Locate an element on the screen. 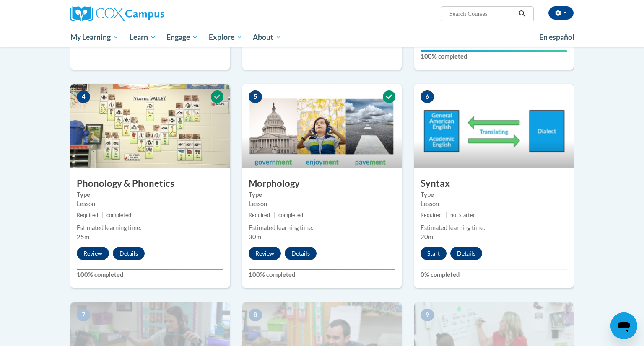 The width and height of the screenshot is (644, 346). input: Search Courses is located at coordinates (482, 14).